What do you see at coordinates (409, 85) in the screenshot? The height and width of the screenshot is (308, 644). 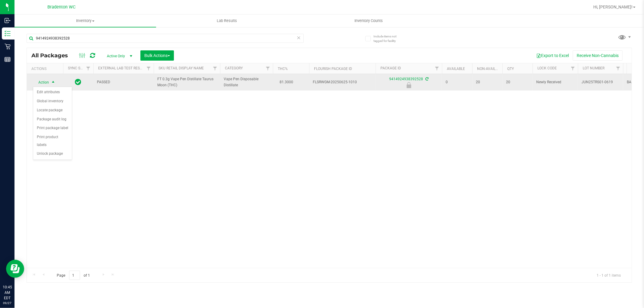 I see `div: Newly Received` at bounding box center [409, 85].